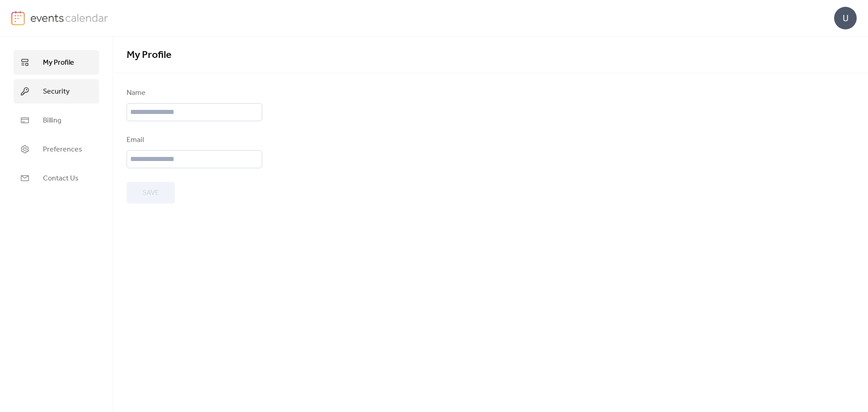 Image resolution: width=868 pixels, height=412 pixels. I want to click on img: logo-type, so click(69, 18).